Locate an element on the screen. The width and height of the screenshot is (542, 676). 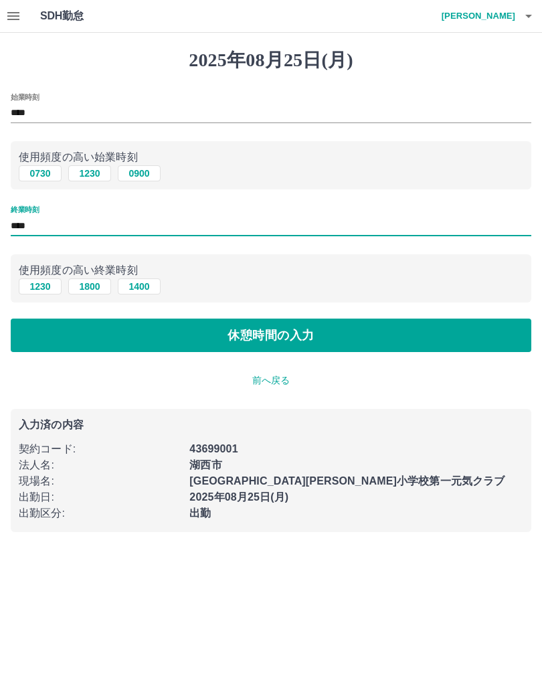
p: 使用頻度の高い始業時刻 is located at coordinates (271, 157).